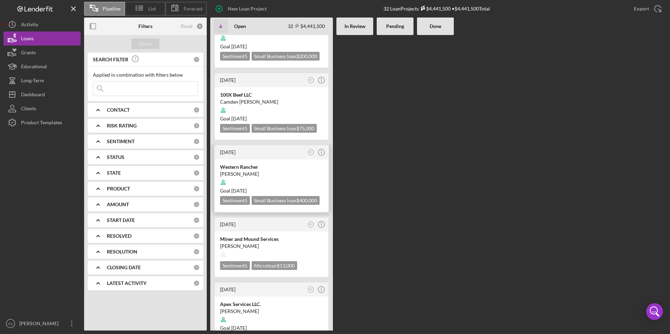 The height and width of the screenshot is (334, 670). I want to click on b: RESOLUTION, so click(122, 252).